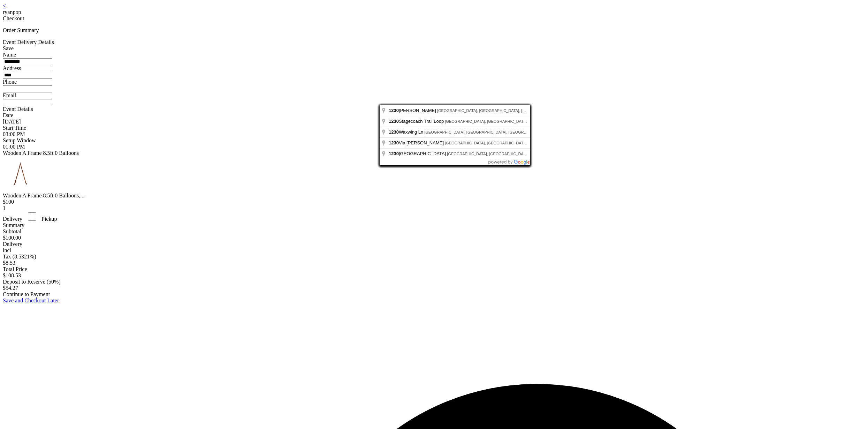 The image size is (860, 429). What do you see at coordinates (430, 250) in the screenshot?
I see `div: incl` at bounding box center [430, 250].